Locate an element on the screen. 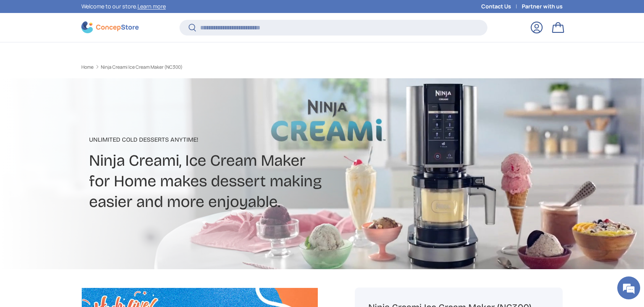  a: Learn more is located at coordinates (152, 6).